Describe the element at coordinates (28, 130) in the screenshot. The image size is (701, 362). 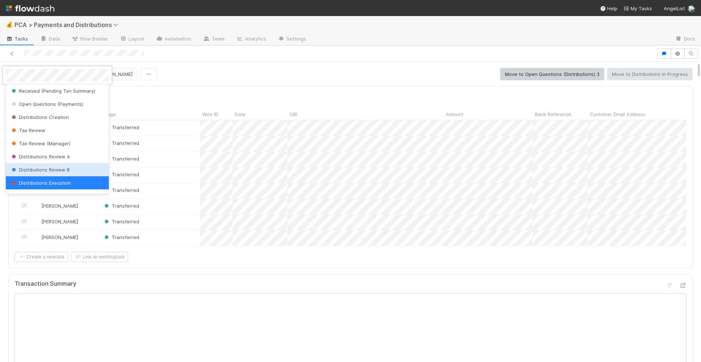
I see `span: Tax Review` at that location.